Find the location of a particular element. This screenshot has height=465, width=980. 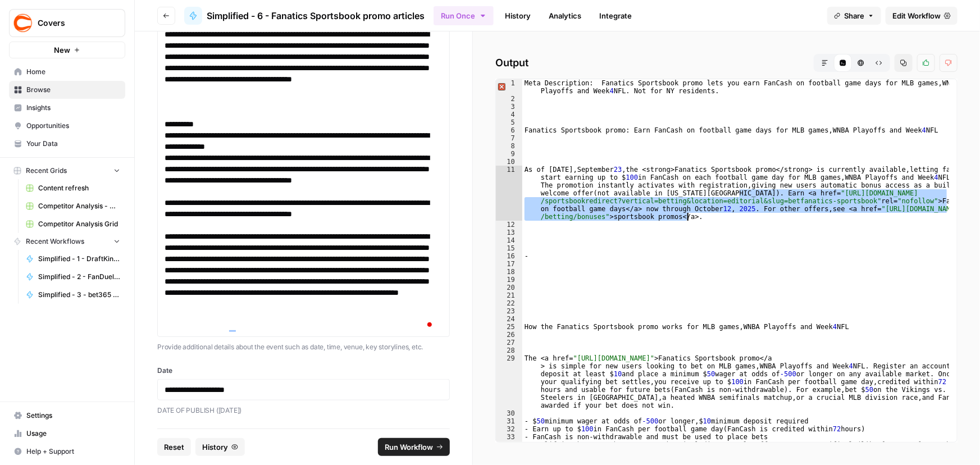

div: 33 is located at coordinates (509, 437).